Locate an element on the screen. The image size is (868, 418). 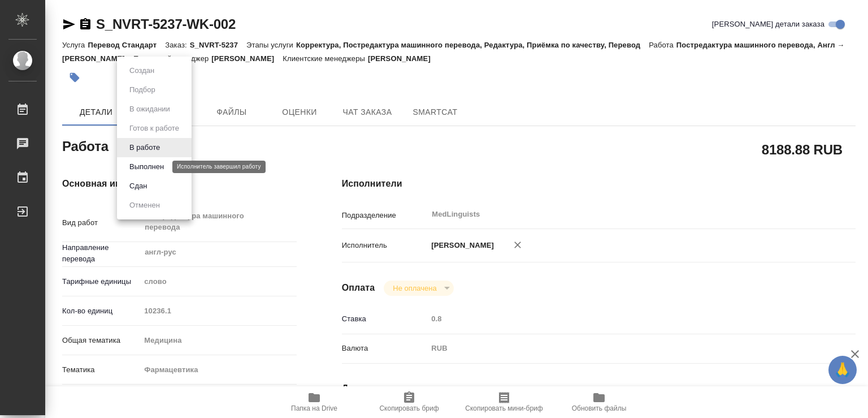
button: Готов к работе is located at coordinates (154, 129).